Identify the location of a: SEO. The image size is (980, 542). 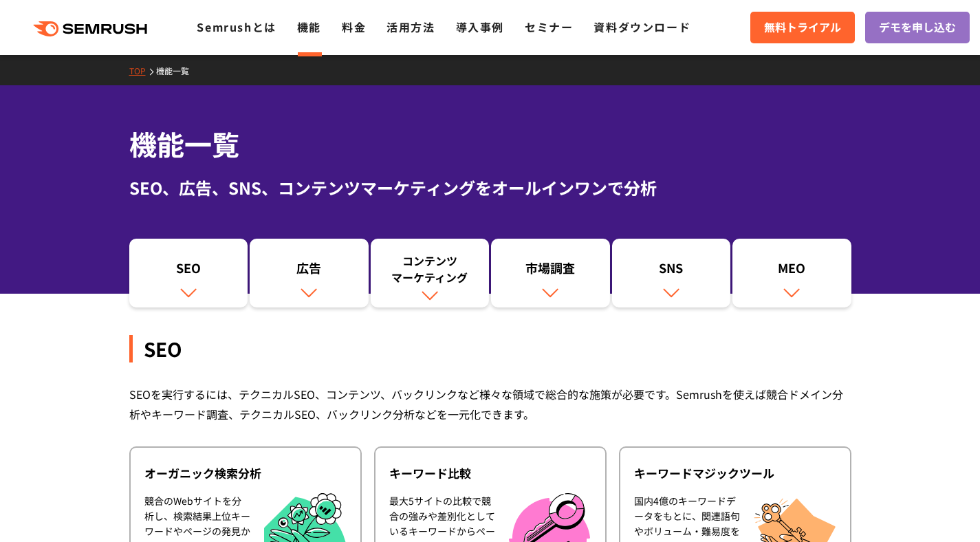
(188, 273).